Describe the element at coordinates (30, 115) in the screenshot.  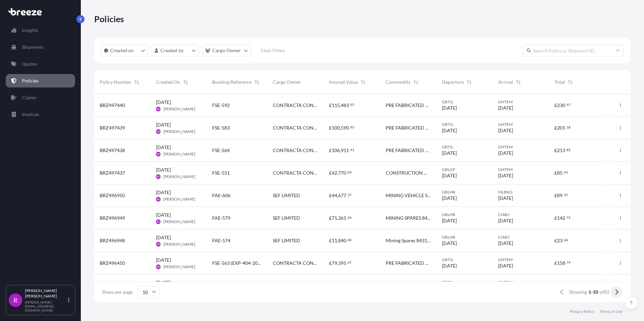
I see `p: Invoices` at that location.